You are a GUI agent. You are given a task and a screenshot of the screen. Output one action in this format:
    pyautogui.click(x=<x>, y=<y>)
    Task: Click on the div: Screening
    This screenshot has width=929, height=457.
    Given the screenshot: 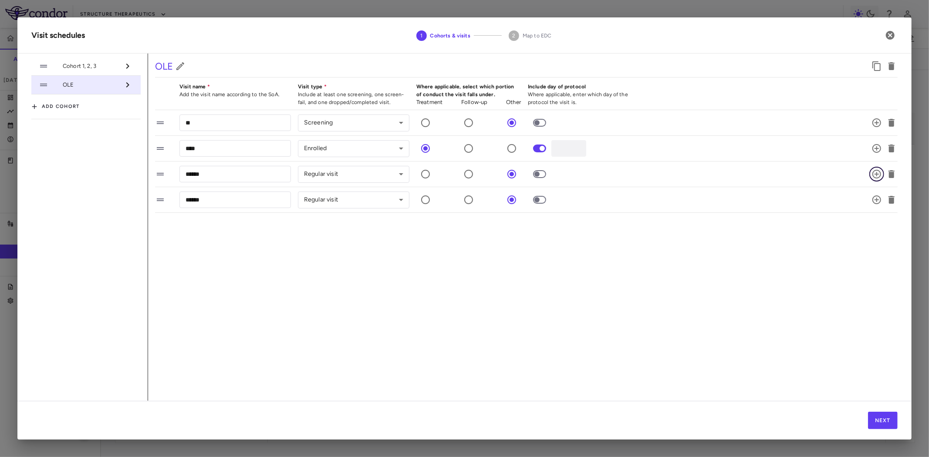 What is the action you would take?
    pyautogui.click(x=354, y=123)
    